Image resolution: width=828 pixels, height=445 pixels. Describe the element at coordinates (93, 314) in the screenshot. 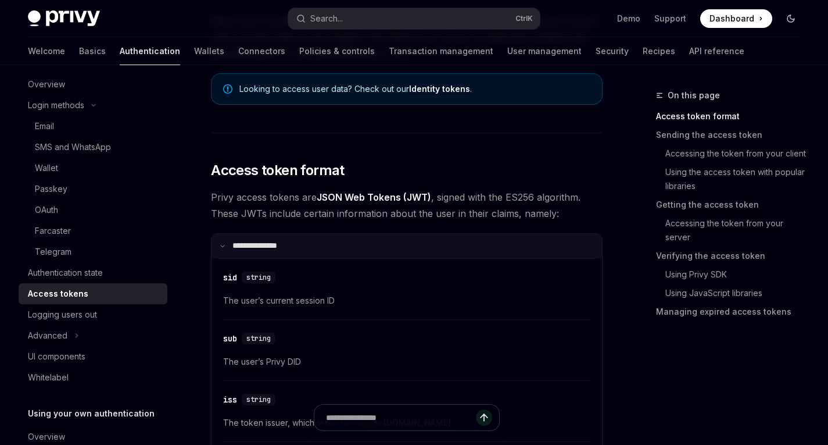

I see `a: Logging users out` at that location.